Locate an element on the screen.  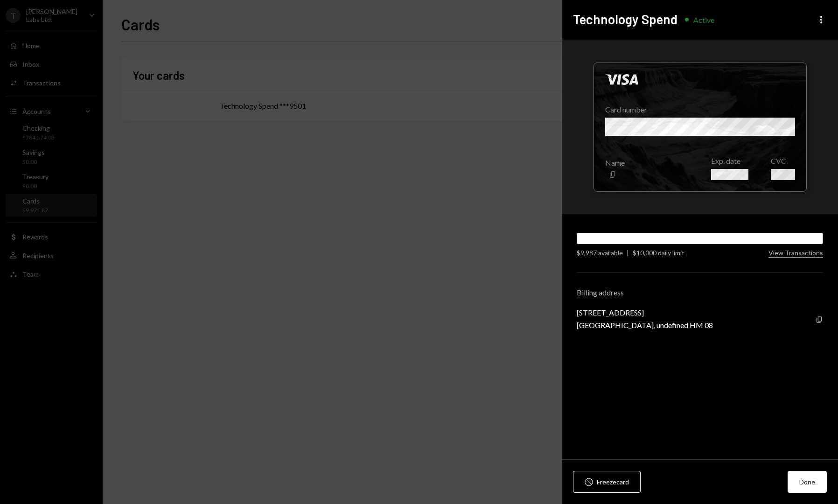
div: $10,000 daily limit is located at coordinates (658, 253).